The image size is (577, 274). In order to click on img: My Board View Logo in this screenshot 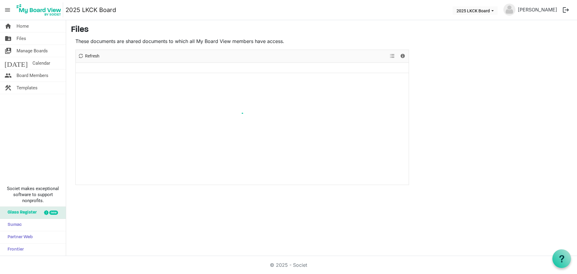, I will do `click(39, 10)`.